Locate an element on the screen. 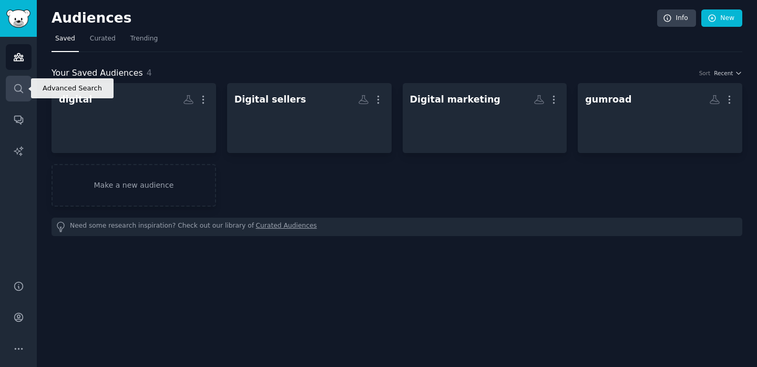 Image resolution: width=757 pixels, height=367 pixels. span: Saved is located at coordinates (65, 39).